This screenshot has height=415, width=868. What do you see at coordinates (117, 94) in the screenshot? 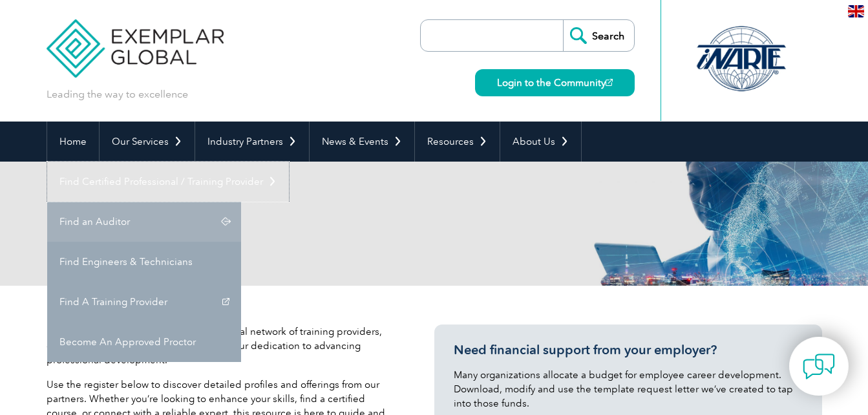
I see `p: Leading the way to excellence` at bounding box center [117, 94].